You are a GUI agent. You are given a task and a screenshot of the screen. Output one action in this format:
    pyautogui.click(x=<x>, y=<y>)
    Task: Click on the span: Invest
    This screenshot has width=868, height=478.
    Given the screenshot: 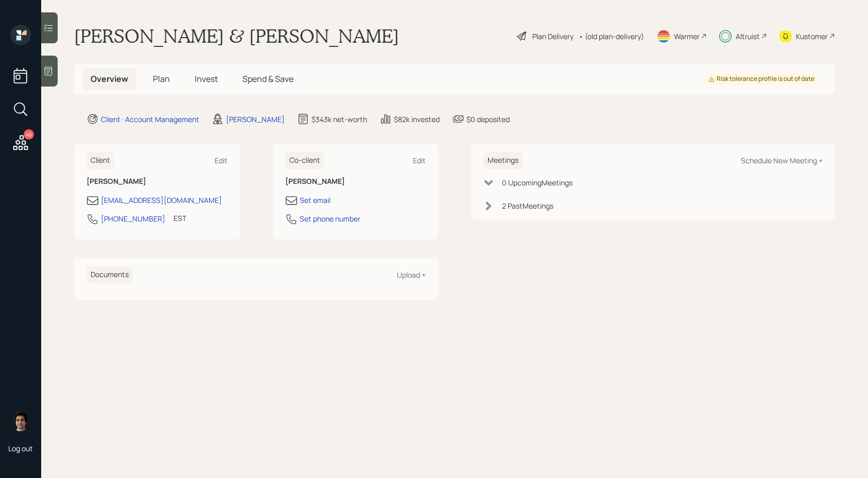 What is the action you would take?
    pyautogui.click(x=206, y=79)
    